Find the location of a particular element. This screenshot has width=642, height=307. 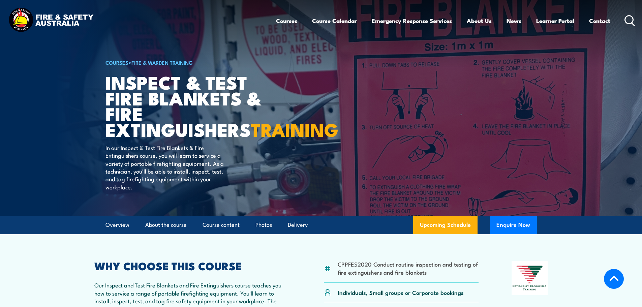

a: Course Calendar is located at coordinates (334, 21).